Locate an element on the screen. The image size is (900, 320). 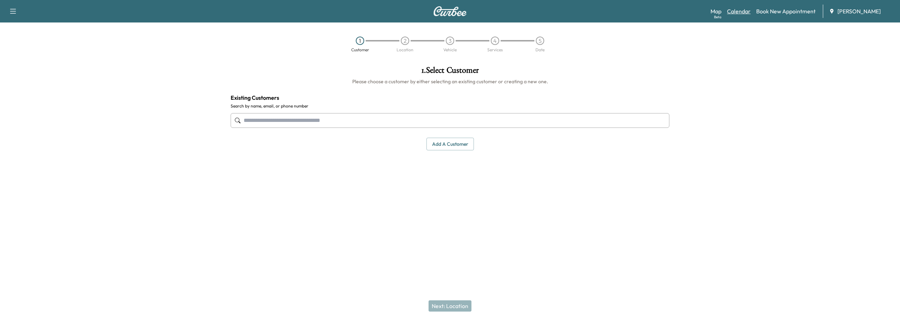
h6: Please choose a customer by either selecting an existing customer or creating a new one. is located at coordinates (450, 82).